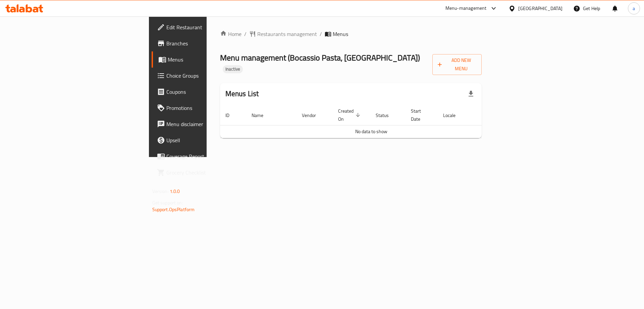 This screenshot has width=644, height=309. I want to click on span: Version:, so click(161, 191).